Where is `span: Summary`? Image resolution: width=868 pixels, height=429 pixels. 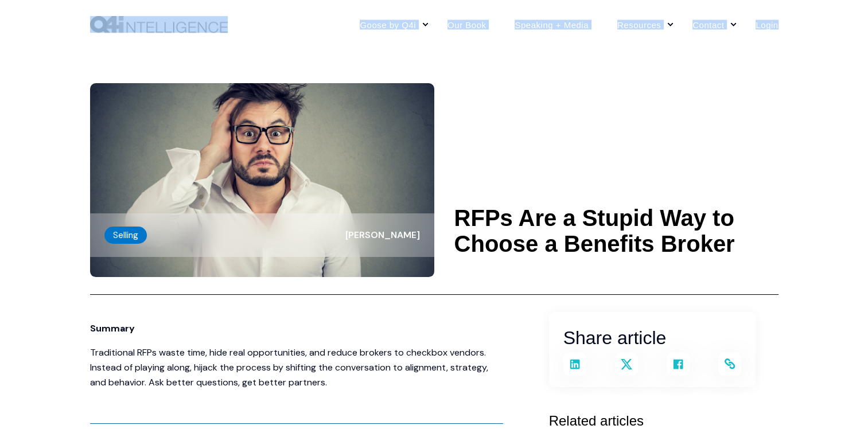 span: Summary is located at coordinates (112, 328).